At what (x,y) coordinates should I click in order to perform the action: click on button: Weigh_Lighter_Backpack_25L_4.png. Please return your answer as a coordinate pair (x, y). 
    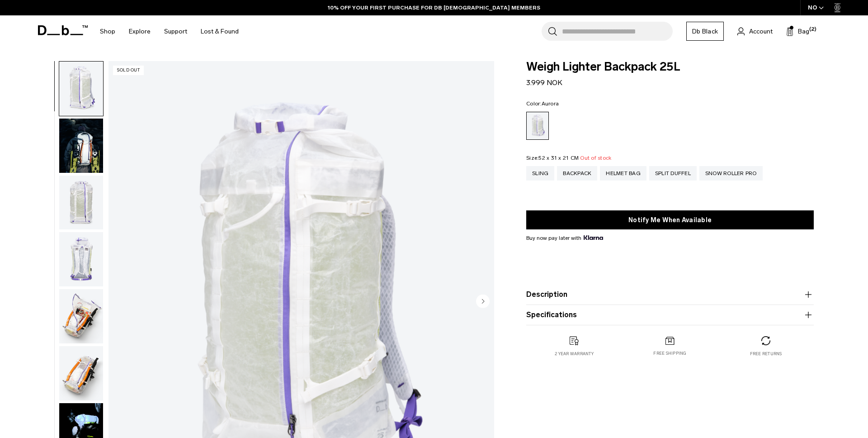
    Looking at the image, I should click on (81, 316).